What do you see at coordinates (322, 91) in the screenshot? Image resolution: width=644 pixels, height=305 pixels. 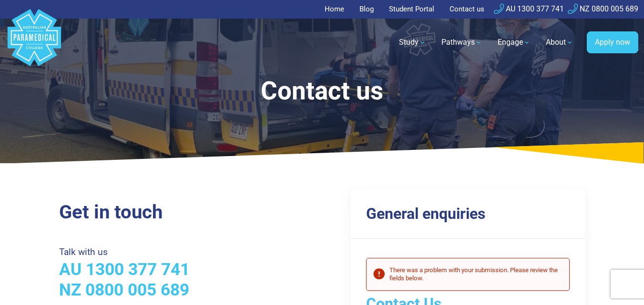 I see `h1: Contact us` at bounding box center [322, 91].